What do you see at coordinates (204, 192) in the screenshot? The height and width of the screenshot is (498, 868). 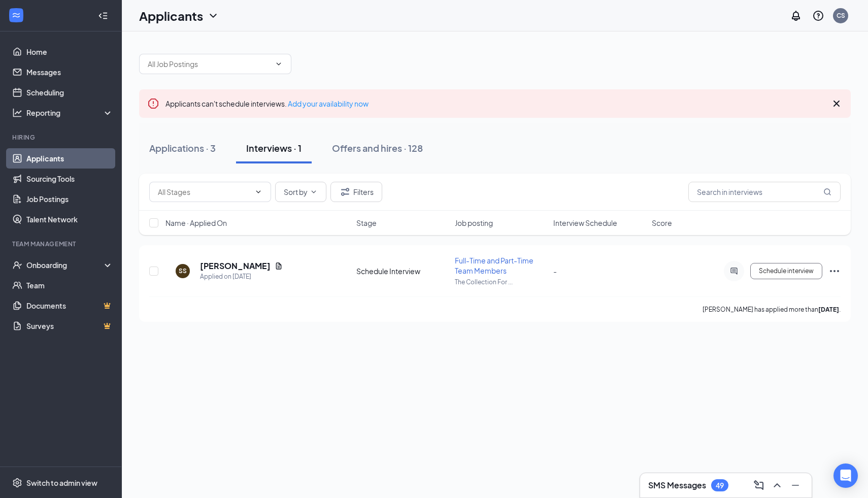 I see `input: All Stages` at bounding box center [204, 192].